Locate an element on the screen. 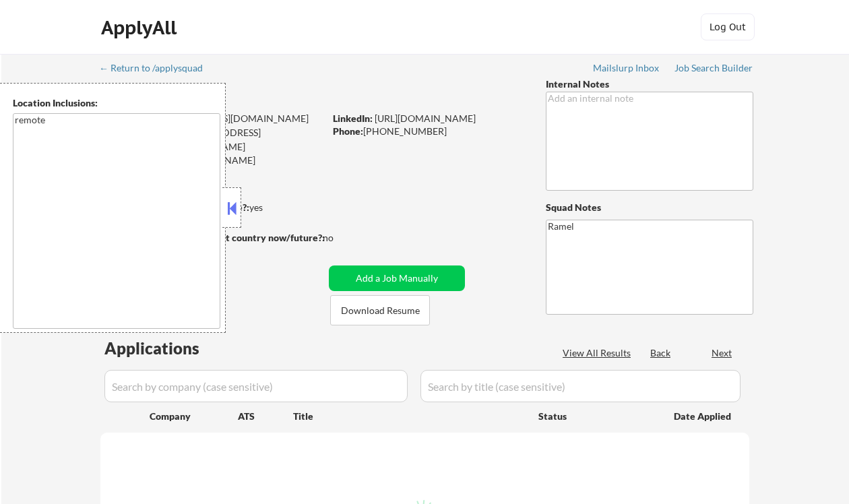 This screenshot has width=849, height=504. div: no is located at coordinates (342, 238).